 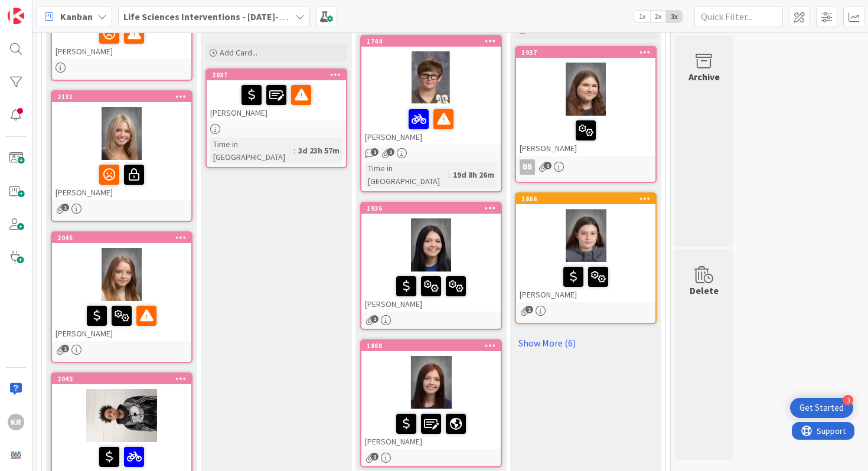 What do you see at coordinates (704, 291) in the screenshot?
I see `div: Delete` at bounding box center [704, 291].